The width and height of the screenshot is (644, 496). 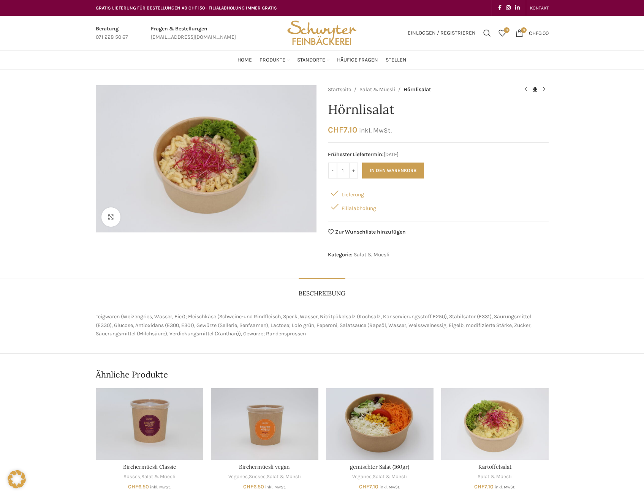 What do you see at coordinates (421, 90) in the screenshot?
I see `nav: Breadcrumb` at bounding box center [421, 90].